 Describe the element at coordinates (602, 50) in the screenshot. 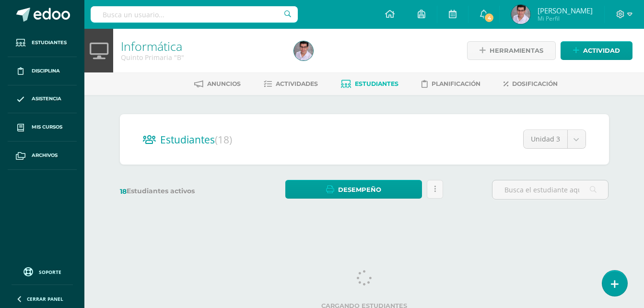

I see `span: Actividad` at that location.